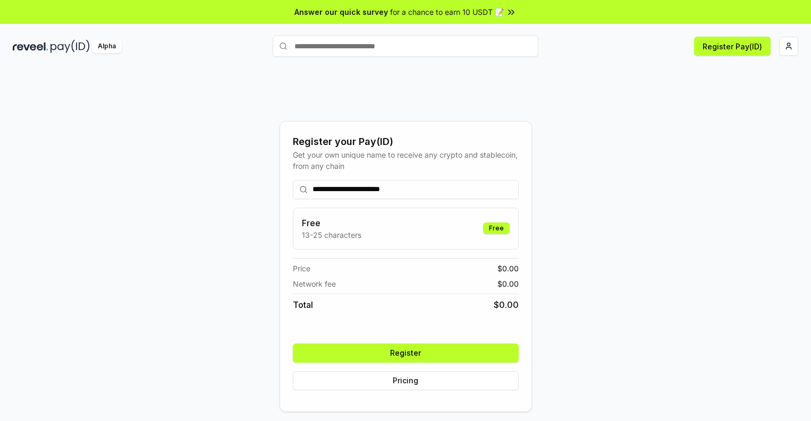  Describe the element at coordinates (405, 353) in the screenshot. I see `button: Register` at that location.